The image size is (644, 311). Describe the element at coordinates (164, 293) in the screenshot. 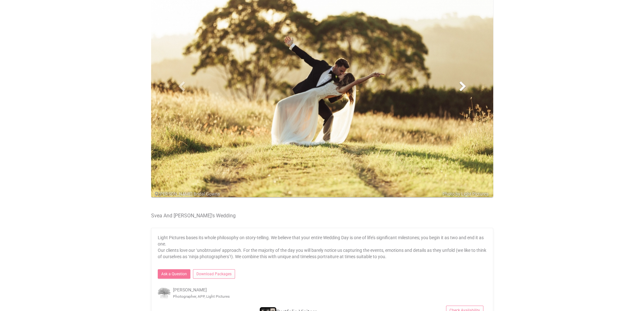

I see `img: open-uri20180824-4-5j3lgt` at that location.